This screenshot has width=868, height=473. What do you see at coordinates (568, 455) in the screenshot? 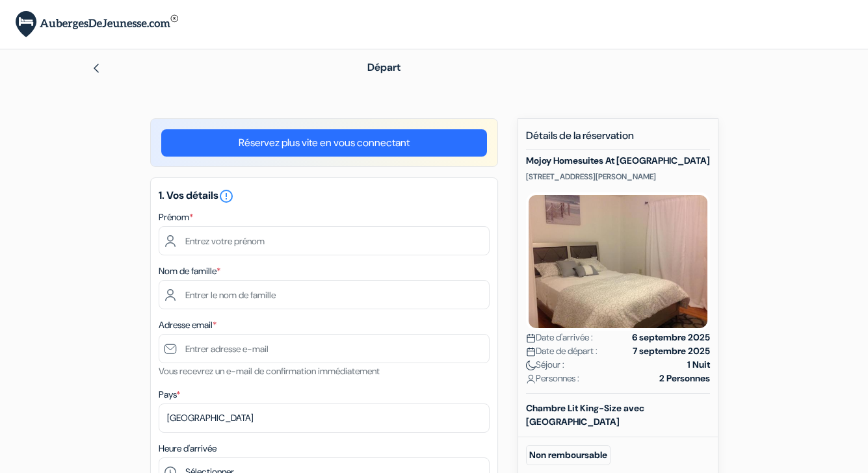
I see `small: Non remboursable` at bounding box center [568, 455].